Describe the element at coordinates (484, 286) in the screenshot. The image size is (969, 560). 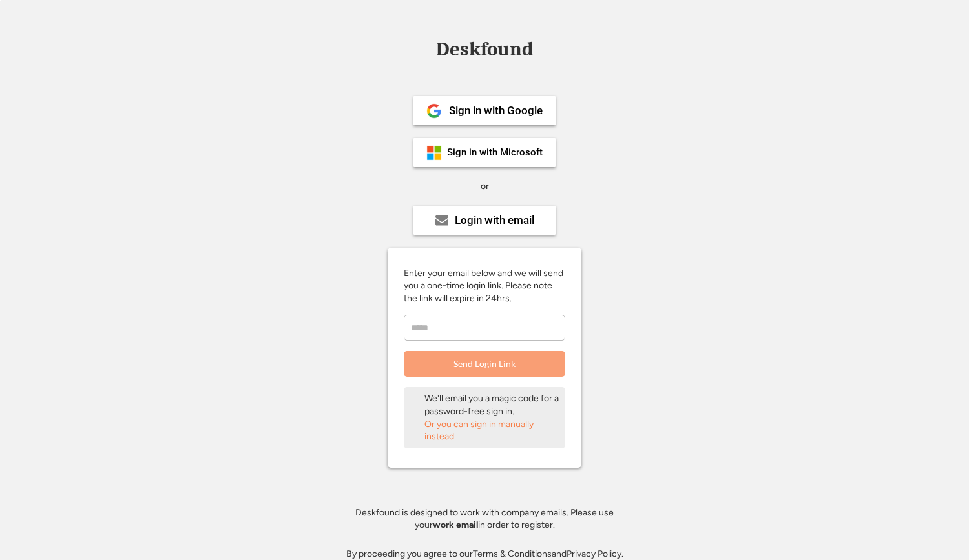
I see `div: Enter your email below and we will send you a one-time login link. Please note the link will expi...` at that location.